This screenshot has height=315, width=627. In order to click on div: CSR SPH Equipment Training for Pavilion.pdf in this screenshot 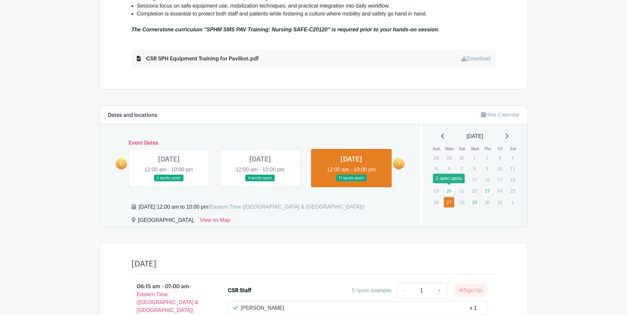, I will do `click(198, 59)`.